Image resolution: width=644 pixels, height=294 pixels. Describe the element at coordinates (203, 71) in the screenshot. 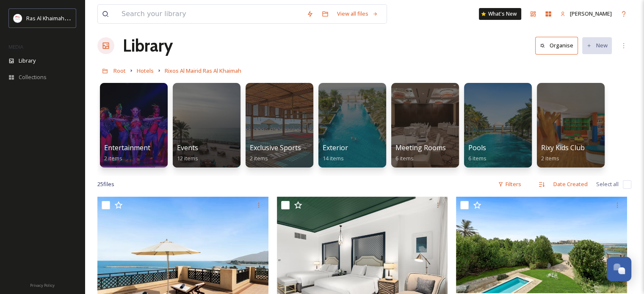

I see `a: Rixos Al Mairid Ras Al Khaimah` at that location.